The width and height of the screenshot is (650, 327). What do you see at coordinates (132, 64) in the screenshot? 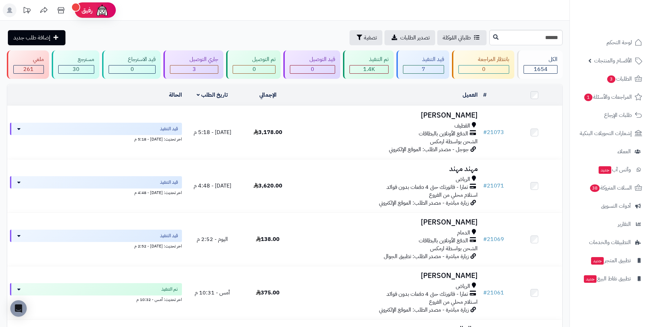
I see `a: قيد الاسترجاع 0` at bounding box center [132, 64].